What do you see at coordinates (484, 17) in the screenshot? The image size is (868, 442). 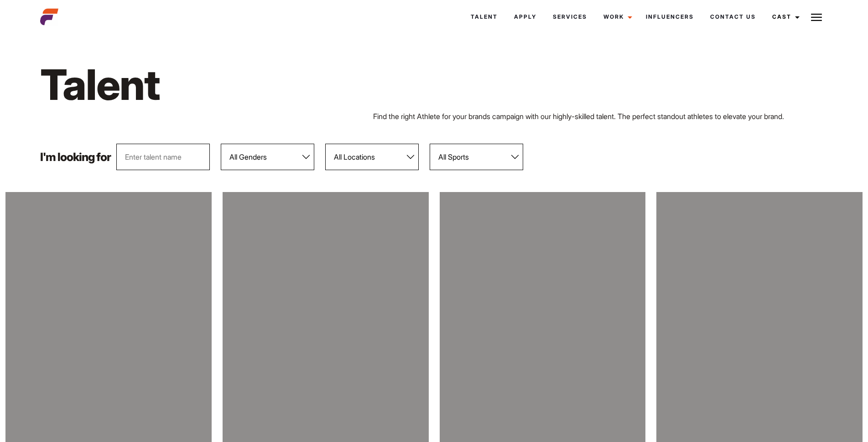 I see `a: Talent` at bounding box center [484, 17].